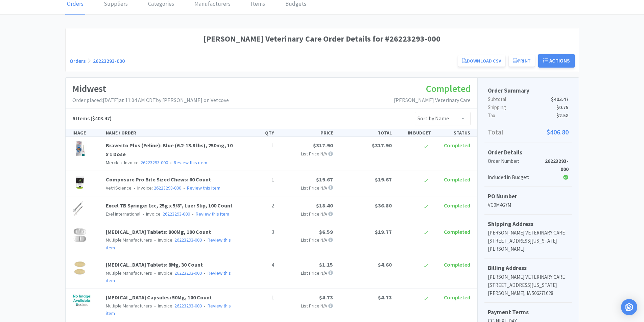 The width and height of the screenshot is (644, 322). Describe the element at coordinates (169, 206) in the screenshot. I see `a: Excel TB Syringe: 1cc, 25g x 5/8", Luer Slip, 100 Count` at that location.